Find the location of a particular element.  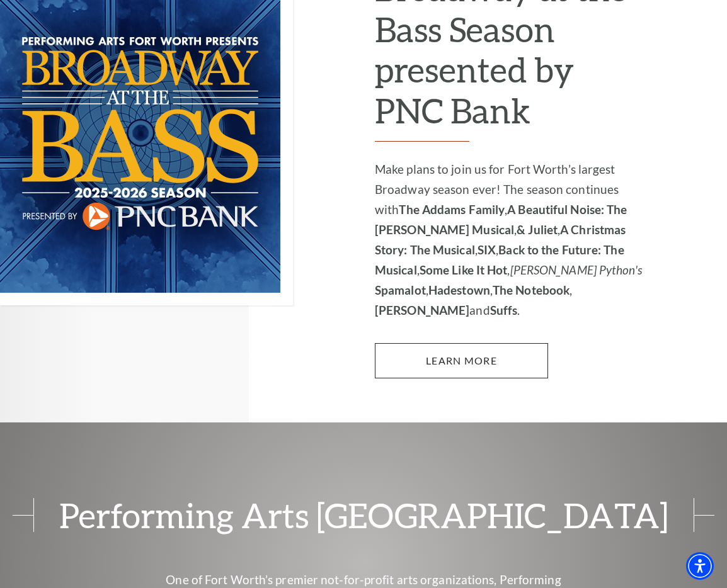

strong: Back to the Future: The Musical is located at coordinates (500, 259).